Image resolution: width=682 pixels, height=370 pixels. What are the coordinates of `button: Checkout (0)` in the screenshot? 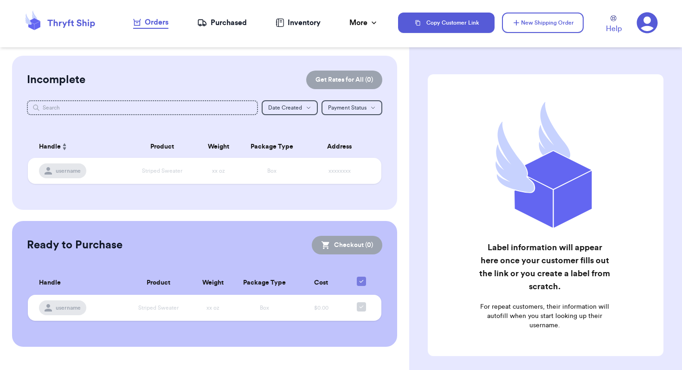 It's located at (347, 245).